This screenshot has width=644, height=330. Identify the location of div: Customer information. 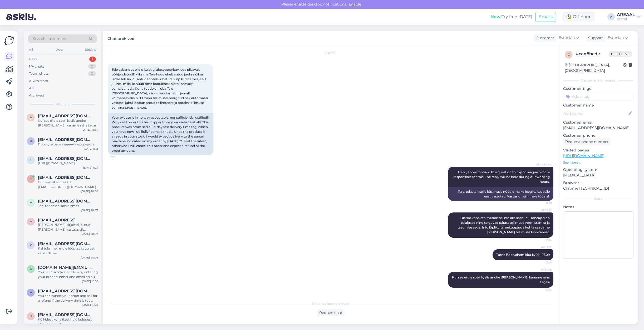
(598, 81).